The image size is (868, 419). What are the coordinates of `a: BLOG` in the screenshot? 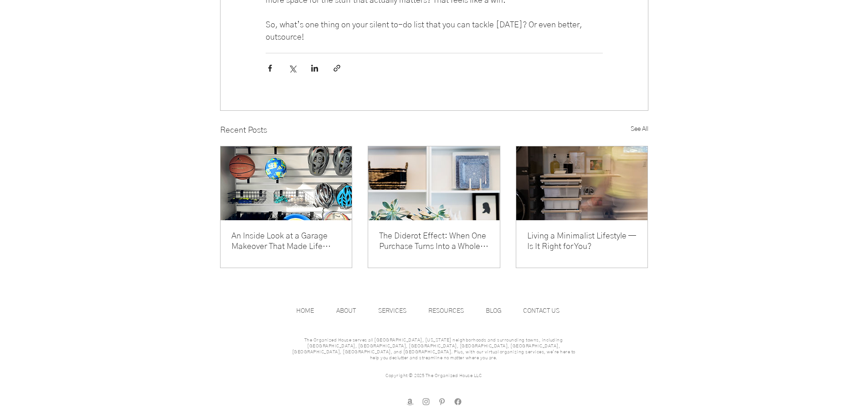 It's located at (500, 311).